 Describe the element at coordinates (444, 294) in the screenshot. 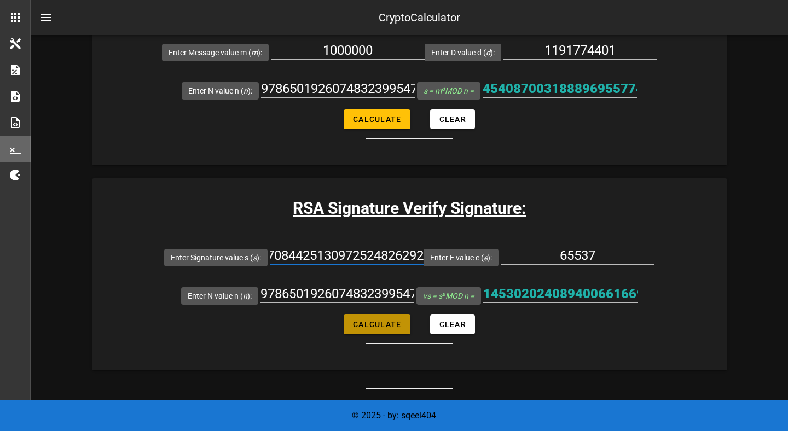

I see `sup: e` at that location.